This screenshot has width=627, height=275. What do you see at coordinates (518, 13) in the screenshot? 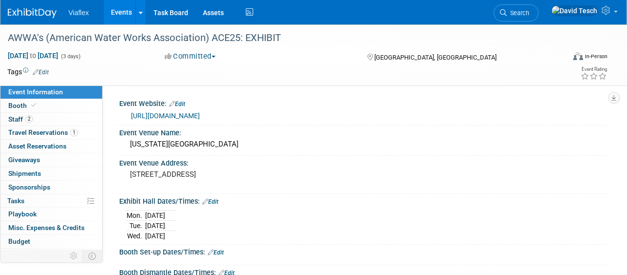
I see `span: Search` at bounding box center [518, 13].